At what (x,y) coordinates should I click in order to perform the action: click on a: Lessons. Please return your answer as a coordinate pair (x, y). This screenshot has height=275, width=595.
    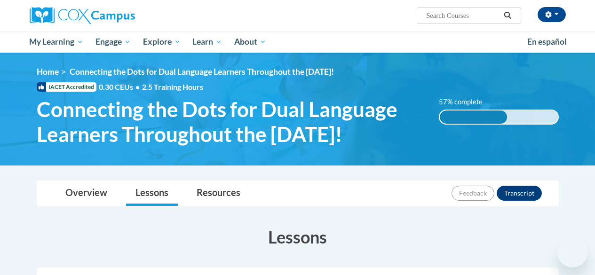
    Looking at the image, I should click on (152, 193).